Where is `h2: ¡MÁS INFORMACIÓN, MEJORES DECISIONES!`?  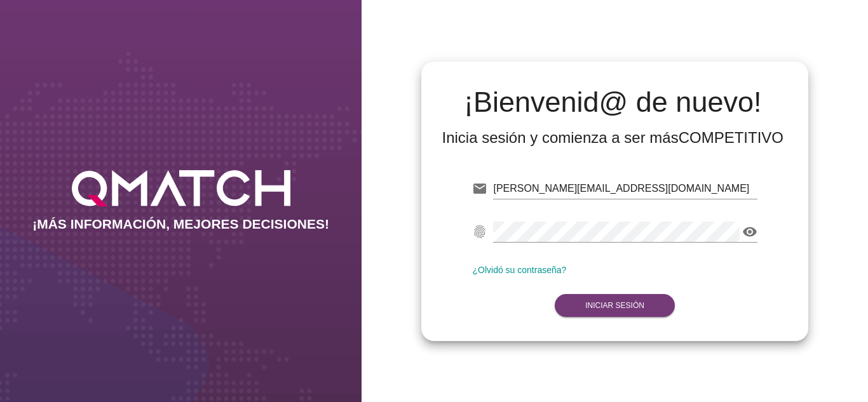 h2: ¡MÁS INFORMACIÓN, MEJORES DECISIONES! is located at coordinates (180, 224).